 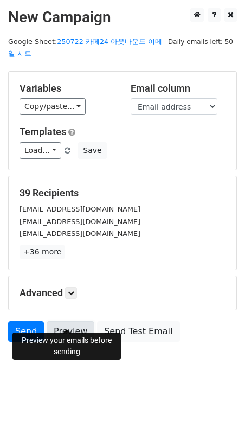 What do you see at coordinates (201, 41) in the screenshot?
I see `a: Daily emails left: 50` at bounding box center [201, 41].